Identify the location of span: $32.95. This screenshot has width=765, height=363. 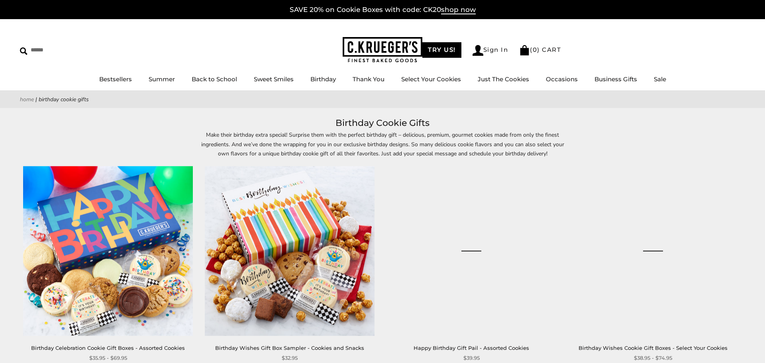
(290, 358).